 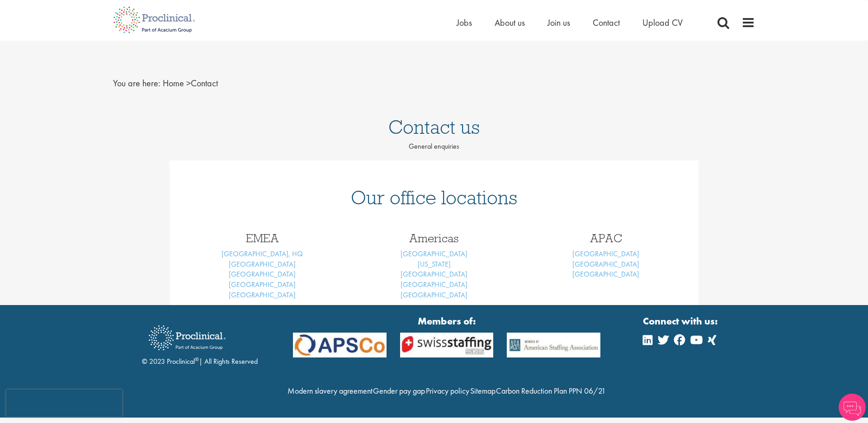 What do you see at coordinates (464, 22) in the screenshot?
I see `a: Jobs` at bounding box center [464, 22].